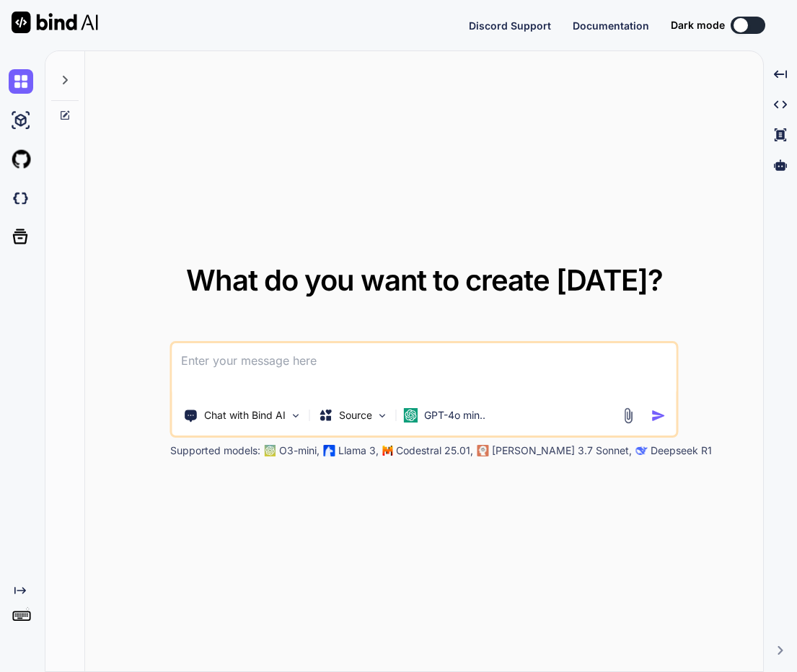 Image resolution: width=797 pixels, height=672 pixels. I want to click on p: GPT-4o min.., so click(455, 416).